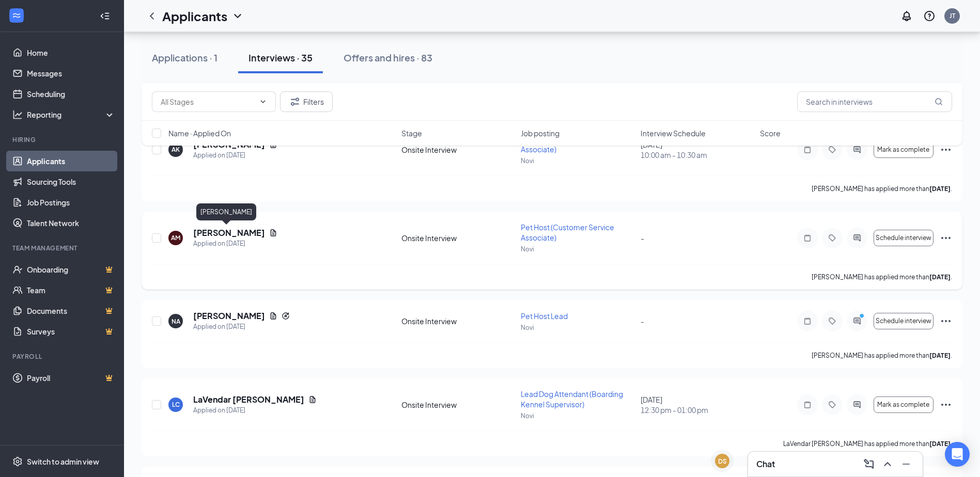  I want to click on div: Open Intercom Messenger, so click(957, 454).